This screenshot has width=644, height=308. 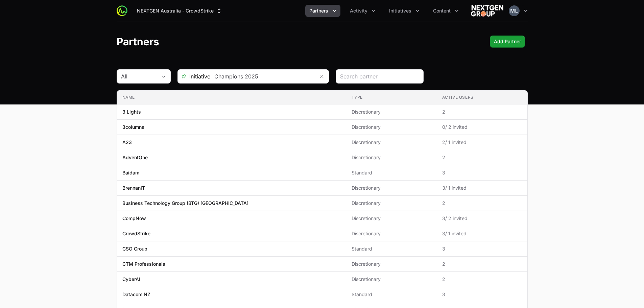 I want to click on span: 3 / 2 invited, so click(x=482, y=218).